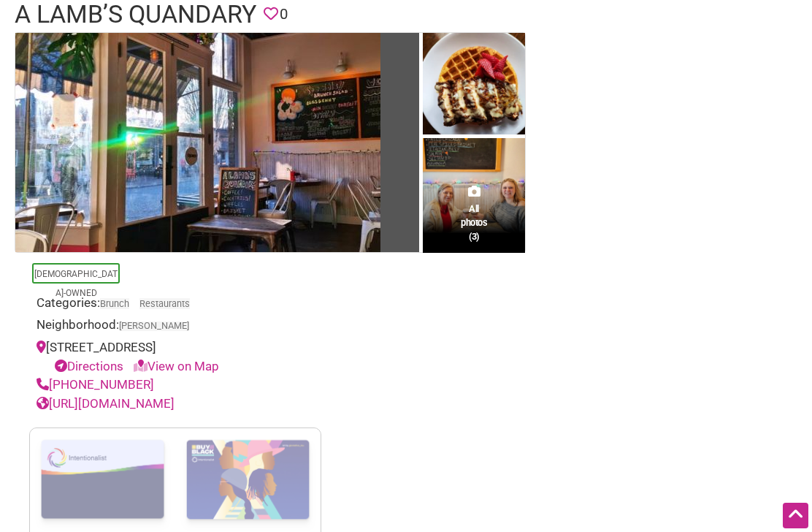  I want to click on img: A Lamb's Quandary - Fried Chicken on a Waffle, so click(474, 85).